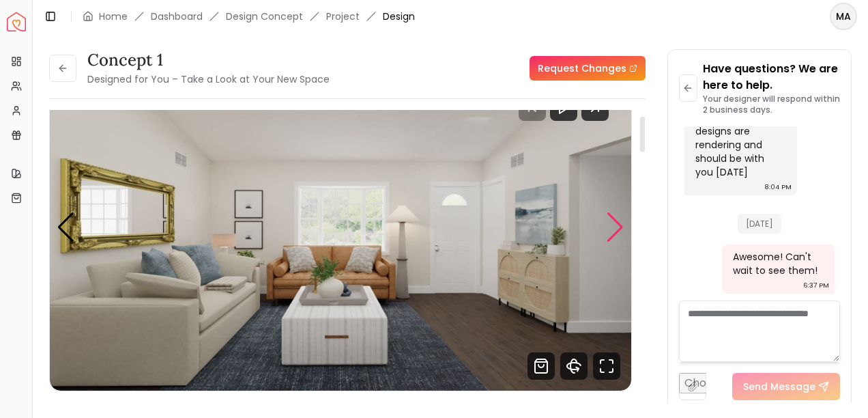  Describe the element at coordinates (208, 79) in the screenshot. I see `small: Designed for You – Take a Look at Your New Space` at that location.